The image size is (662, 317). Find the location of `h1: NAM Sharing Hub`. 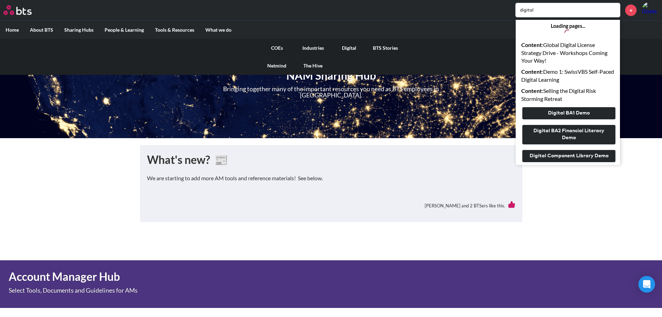

h1: NAM Sharing Hub is located at coordinates (331, 75).